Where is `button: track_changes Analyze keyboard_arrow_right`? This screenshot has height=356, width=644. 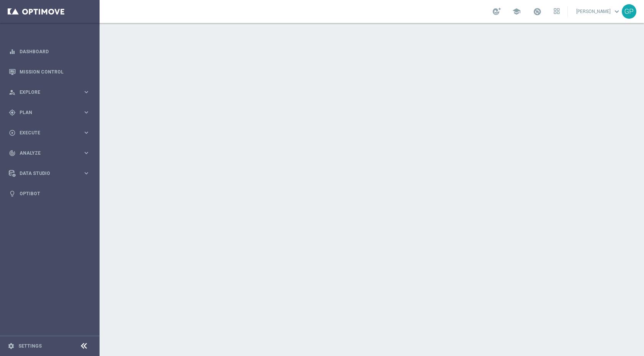 button: track_changes Analyze keyboard_arrow_right is located at coordinates (49, 153).